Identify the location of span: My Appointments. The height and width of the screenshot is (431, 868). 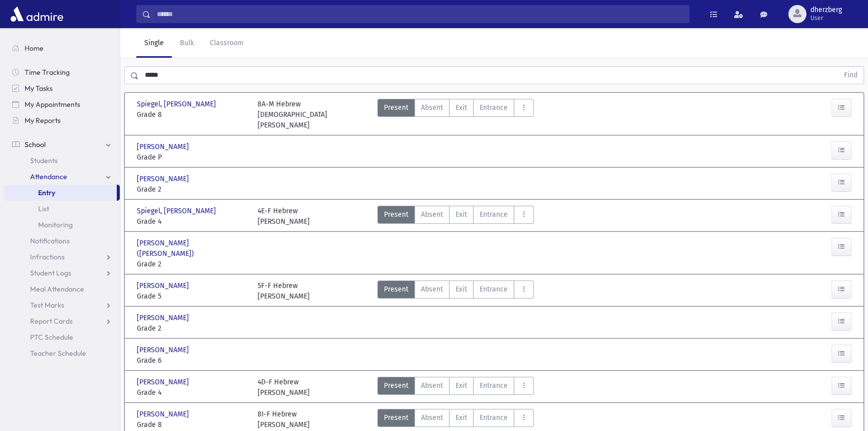
(52, 104).